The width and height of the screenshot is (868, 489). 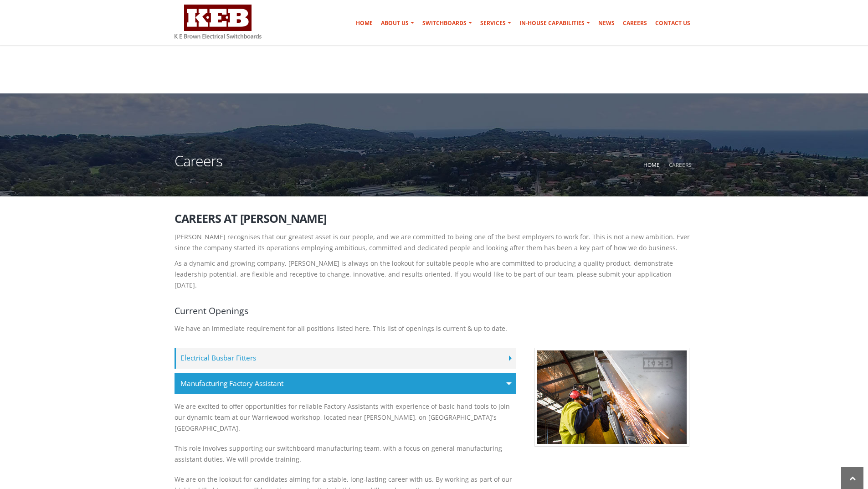 What do you see at coordinates (198, 166) in the screenshot?
I see `h1: Careers` at bounding box center [198, 166].